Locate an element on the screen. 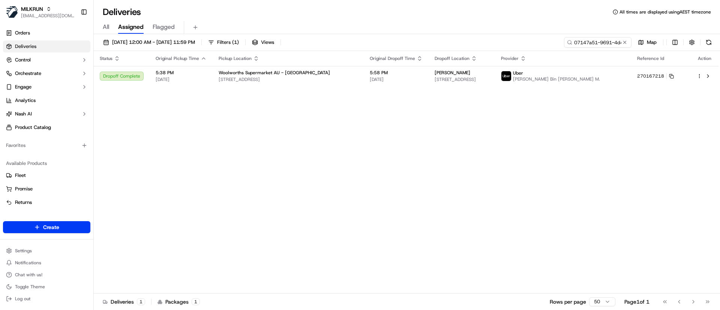 This screenshot has width=720, height=310. div: Available Products is located at coordinates (47, 164).